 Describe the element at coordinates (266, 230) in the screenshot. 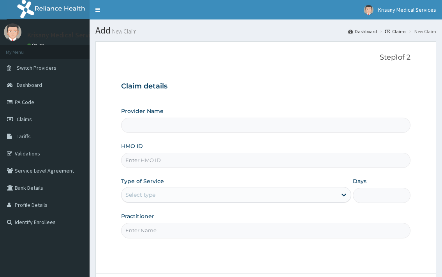

I see `input: Enter Name` at that location.